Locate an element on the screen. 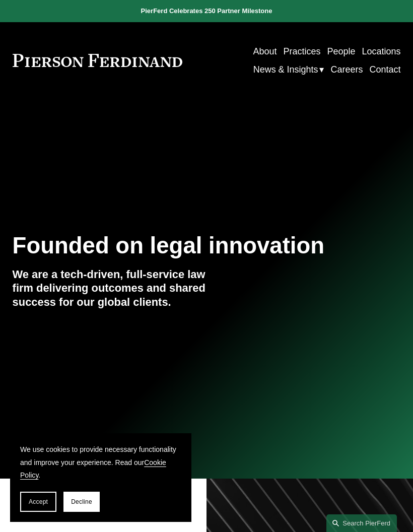  a: Locations is located at coordinates (381, 51).